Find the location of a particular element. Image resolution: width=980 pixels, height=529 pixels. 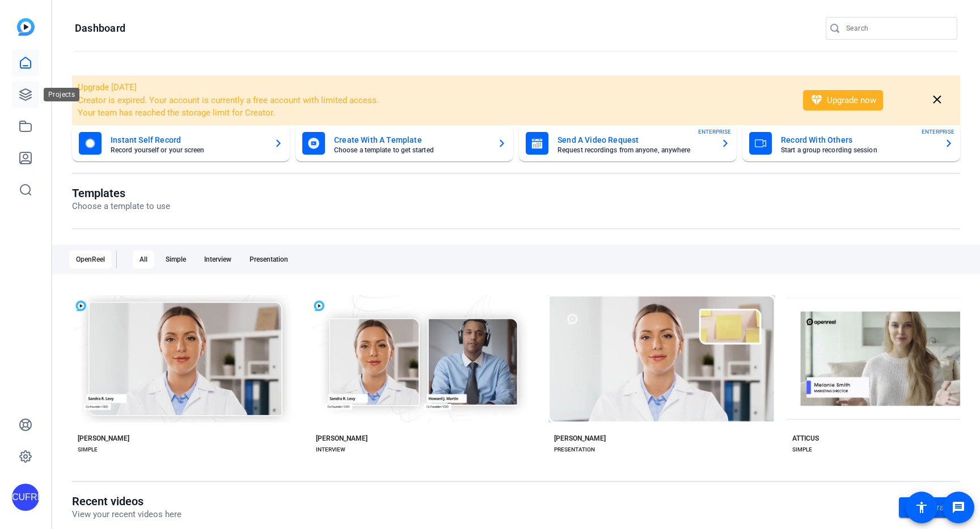

div: ATTICUS is located at coordinates (805, 438).